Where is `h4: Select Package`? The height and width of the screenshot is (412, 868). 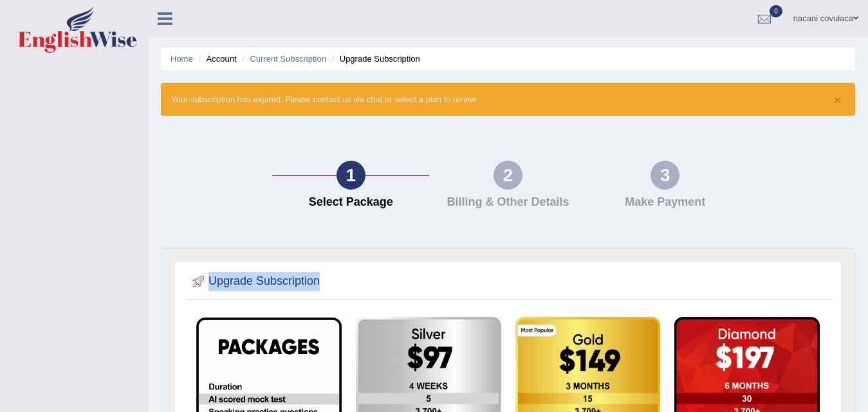
h4: Select Package is located at coordinates (351, 203).